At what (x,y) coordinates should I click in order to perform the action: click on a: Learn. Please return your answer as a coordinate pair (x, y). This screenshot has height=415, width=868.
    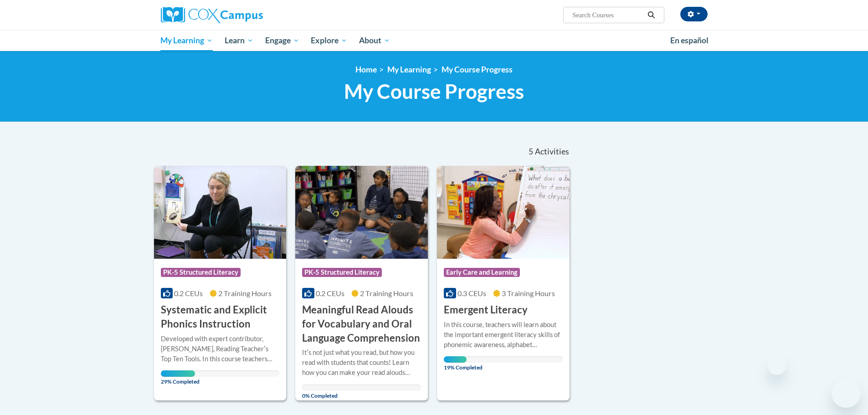
    Looking at the image, I should click on (239, 41).